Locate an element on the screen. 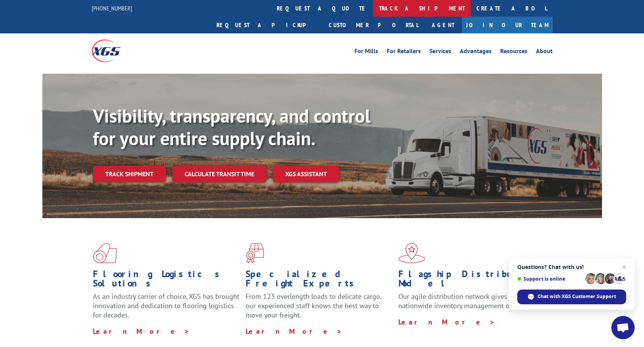 The height and width of the screenshot is (347, 644). b: Visibility, transparency, and control for your entire supply chain. is located at coordinates (232, 127).